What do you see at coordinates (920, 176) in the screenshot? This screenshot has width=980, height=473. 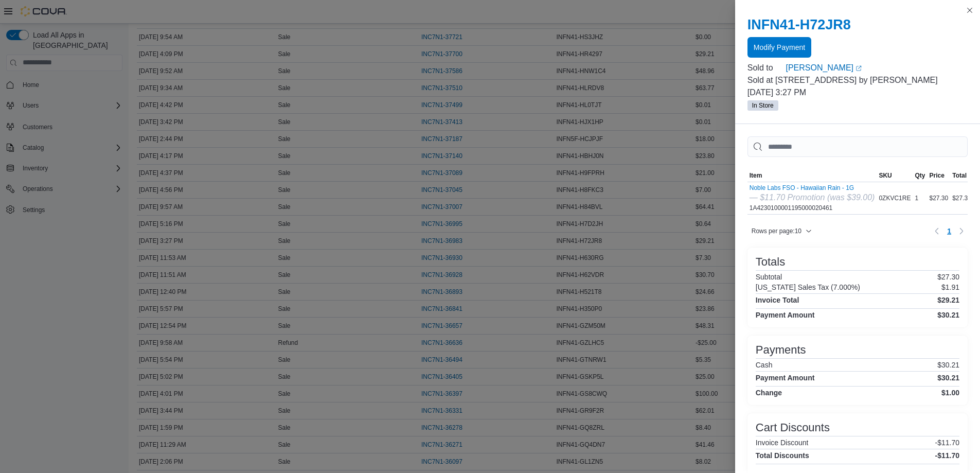 I see `button: Qty` at bounding box center [920, 176].